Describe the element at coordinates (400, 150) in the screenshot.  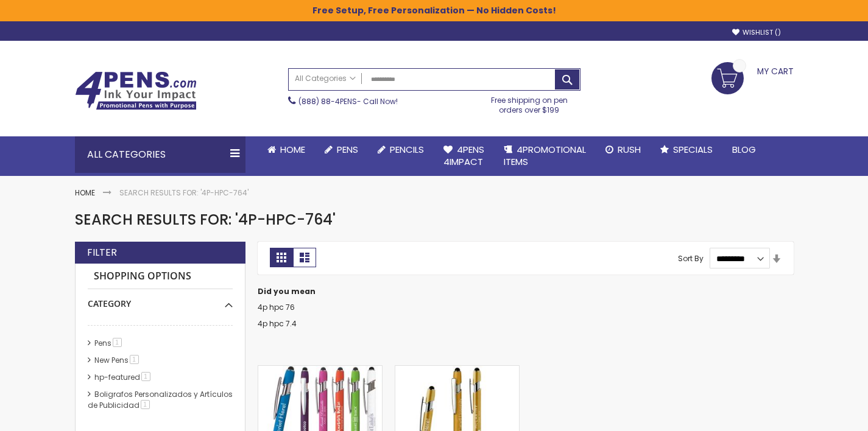
I see `a: Pencils` at that location.